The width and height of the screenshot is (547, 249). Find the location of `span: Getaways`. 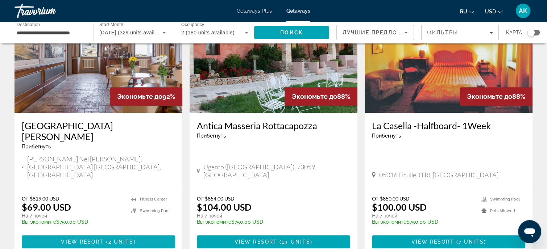

span: Getaways is located at coordinates (298, 11).